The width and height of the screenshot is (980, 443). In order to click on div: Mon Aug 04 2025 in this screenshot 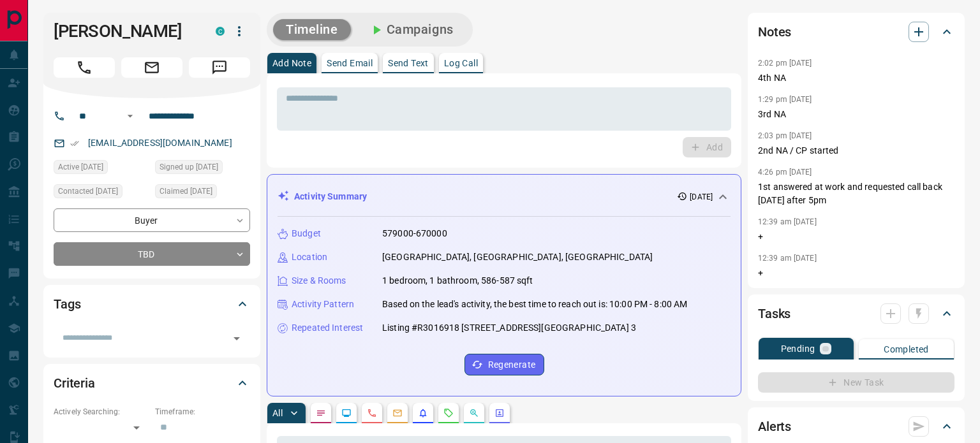, I will do `click(202, 169)`.